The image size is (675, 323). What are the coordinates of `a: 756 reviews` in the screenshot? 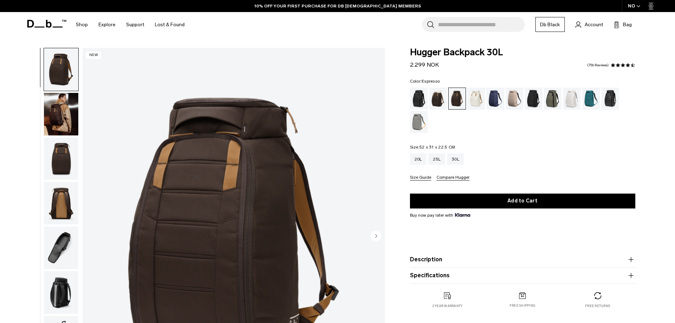 It's located at (598, 65).